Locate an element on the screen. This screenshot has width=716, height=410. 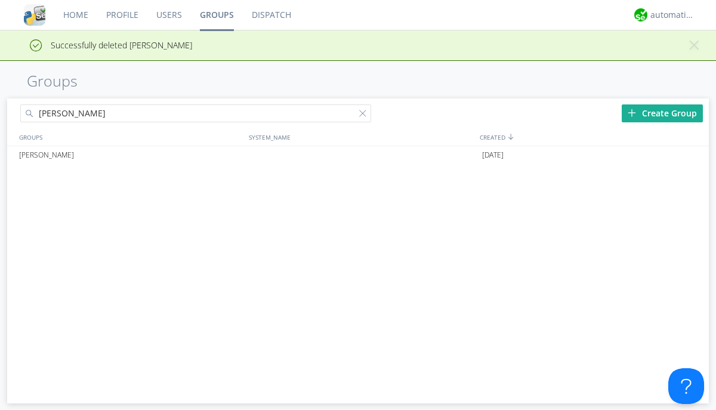
div: automation+atlas is located at coordinates (672, 15).